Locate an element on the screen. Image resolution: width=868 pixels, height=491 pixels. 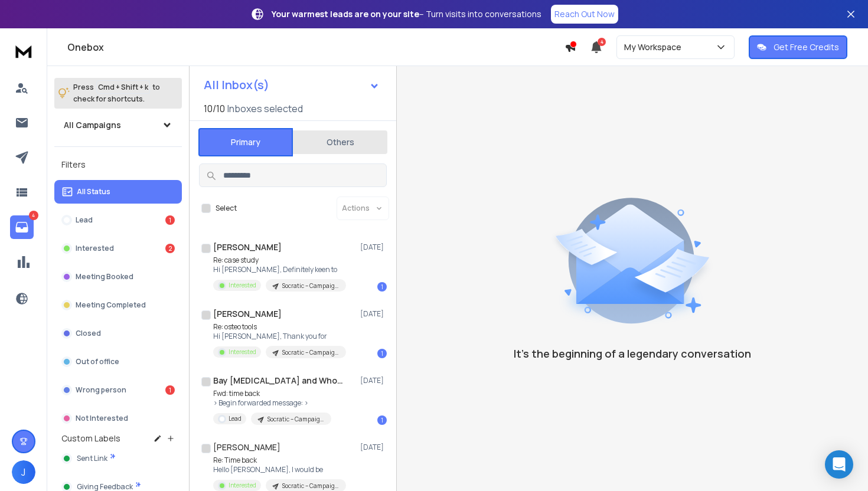
p: Wrong person is located at coordinates (101, 390).